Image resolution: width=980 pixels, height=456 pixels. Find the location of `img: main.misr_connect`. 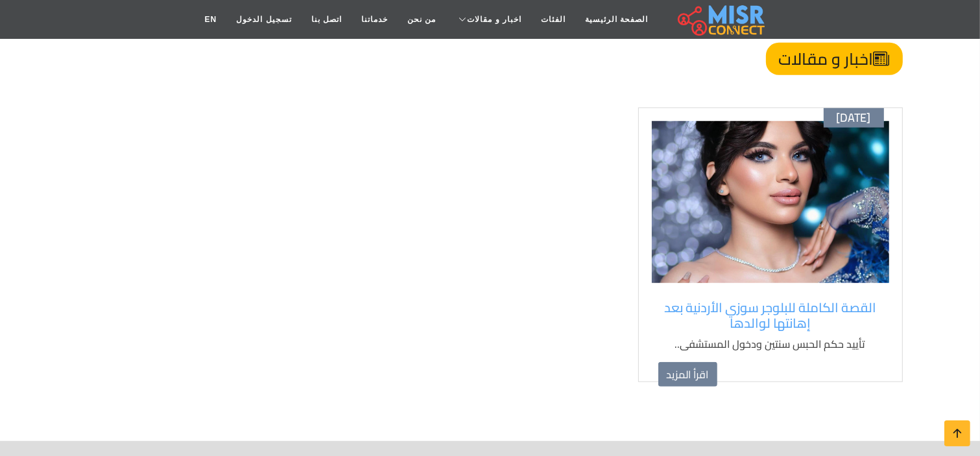

img: main.misr_connect is located at coordinates (721, 20).